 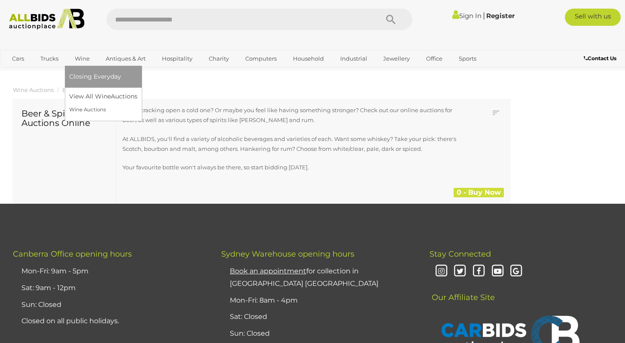 What do you see at coordinates (460, 271) in the screenshot?
I see `i: Twitter` at bounding box center [460, 271].